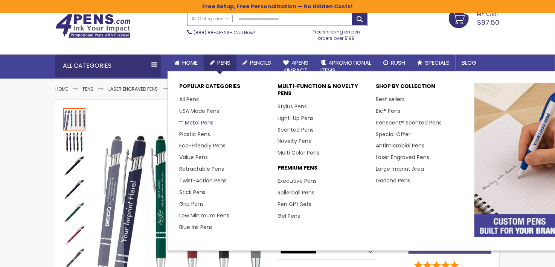 This screenshot has height=267, width=555. I want to click on a: Large Imprint Area, so click(400, 169).